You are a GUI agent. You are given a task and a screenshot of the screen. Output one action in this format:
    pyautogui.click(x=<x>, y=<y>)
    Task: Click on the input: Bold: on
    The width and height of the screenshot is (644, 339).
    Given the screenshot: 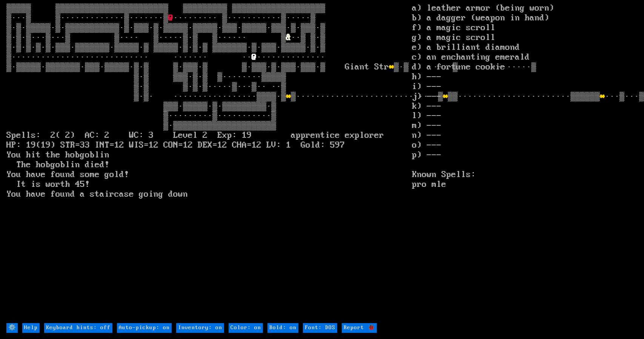 What is the action you would take?
    pyautogui.click(x=283, y=328)
    